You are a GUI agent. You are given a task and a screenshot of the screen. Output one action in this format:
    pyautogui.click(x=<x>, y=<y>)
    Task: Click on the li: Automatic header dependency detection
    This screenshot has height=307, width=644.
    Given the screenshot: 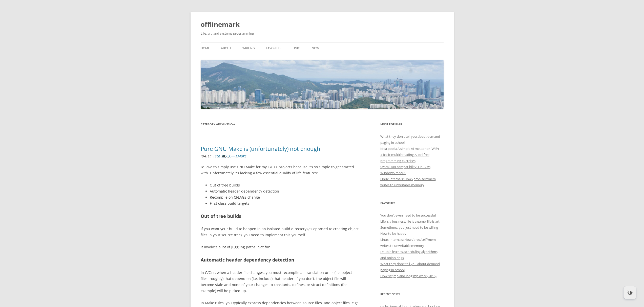 What is the action you would take?
    pyautogui.click(x=284, y=191)
    